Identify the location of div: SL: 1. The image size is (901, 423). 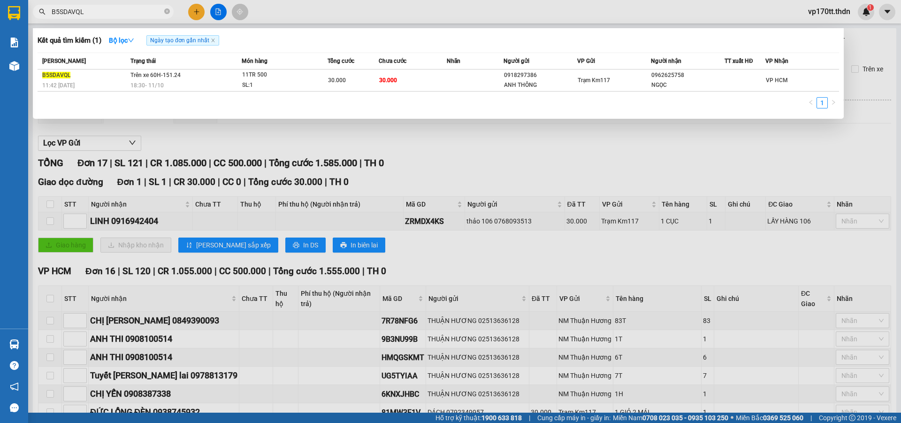
(277, 85).